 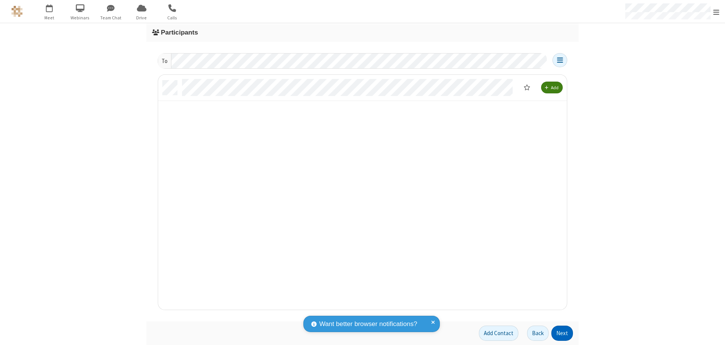 What do you see at coordinates (559, 60) in the screenshot?
I see `button: Open menu` at bounding box center [559, 60].